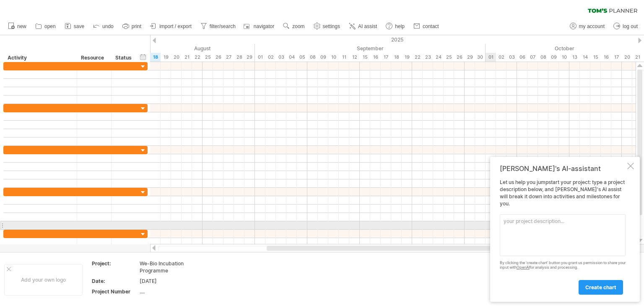 The height and width of the screenshot is (306, 644). What do you see at coordinates (574, 57) in the screenshot?
I see `div: Monday, 13 October 2025` at bounding box center [574, 57].